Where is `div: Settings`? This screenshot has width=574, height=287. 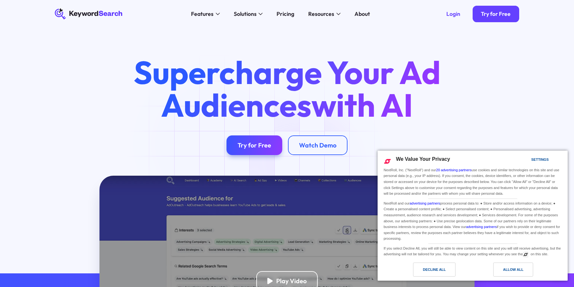 div: Settings is located at coordinates (540, 159).